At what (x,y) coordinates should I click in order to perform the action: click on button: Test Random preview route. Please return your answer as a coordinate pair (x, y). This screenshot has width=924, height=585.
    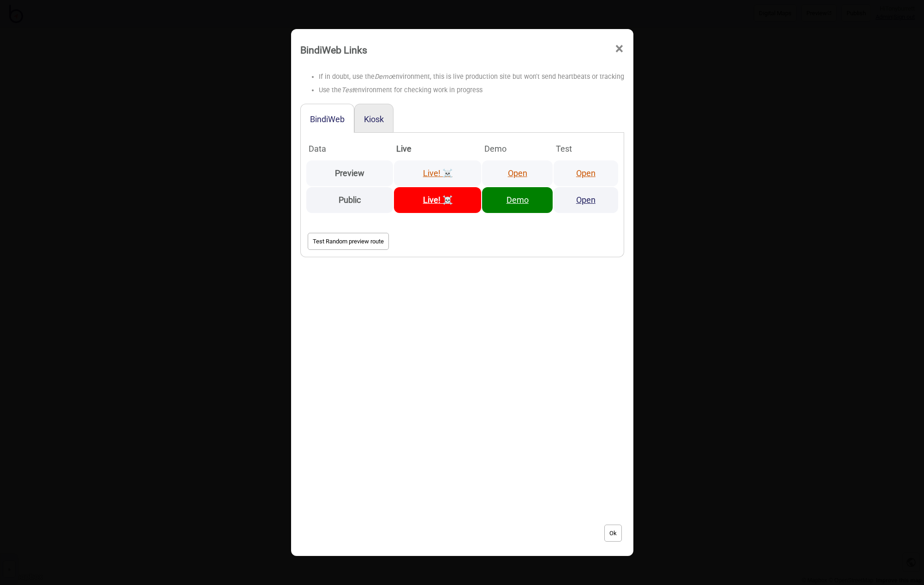
    Looking at the image, I should click on (348, 241).